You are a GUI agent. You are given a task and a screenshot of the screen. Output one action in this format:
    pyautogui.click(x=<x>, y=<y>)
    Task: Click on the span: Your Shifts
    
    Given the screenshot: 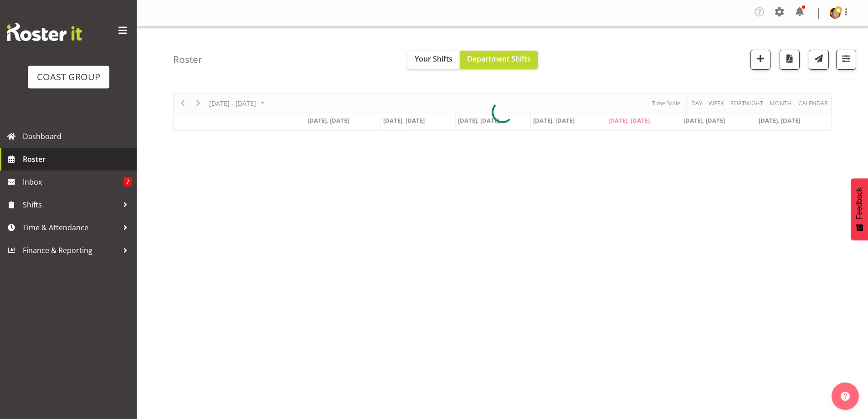 What is the action you would take?
    pyautogui.click(x=434, y=59)
    